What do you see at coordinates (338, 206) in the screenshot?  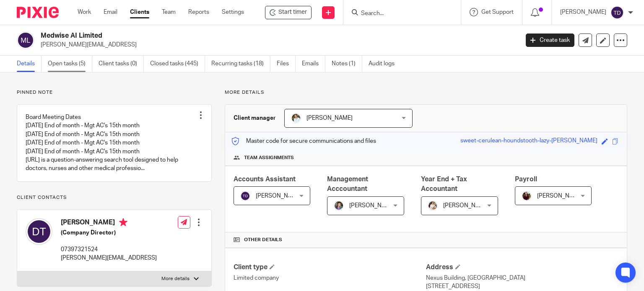 I see `img: 1530183611242%20(1).jpg` at bounding box center [338, 206].